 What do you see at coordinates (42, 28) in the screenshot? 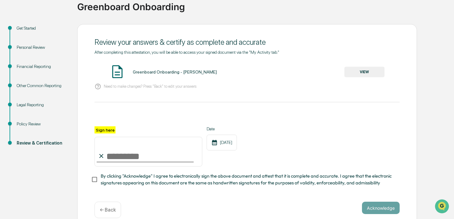
I see `div: Get Started` at bounding box center [42, 28].